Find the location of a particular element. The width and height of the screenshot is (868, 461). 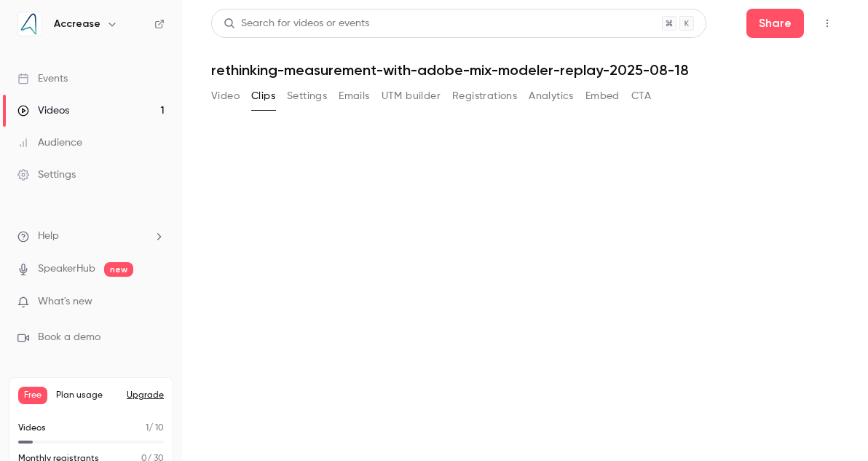

div: Audience is located at coordinates (49, 143).